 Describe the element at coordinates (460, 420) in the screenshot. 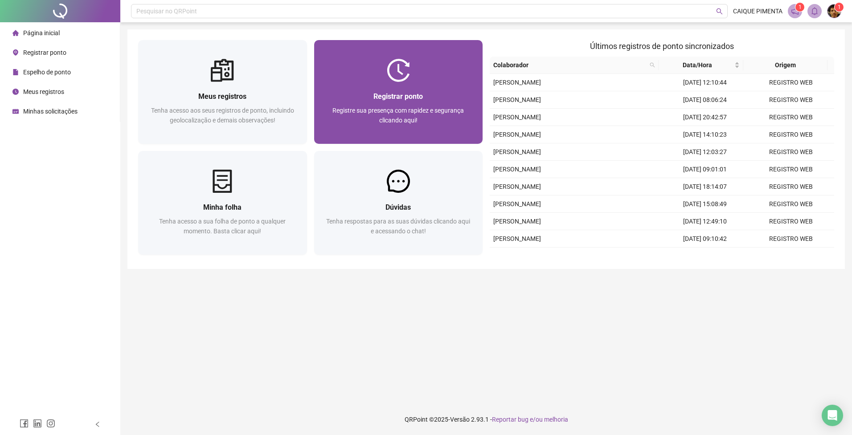

I see `span: Versão` at that location.